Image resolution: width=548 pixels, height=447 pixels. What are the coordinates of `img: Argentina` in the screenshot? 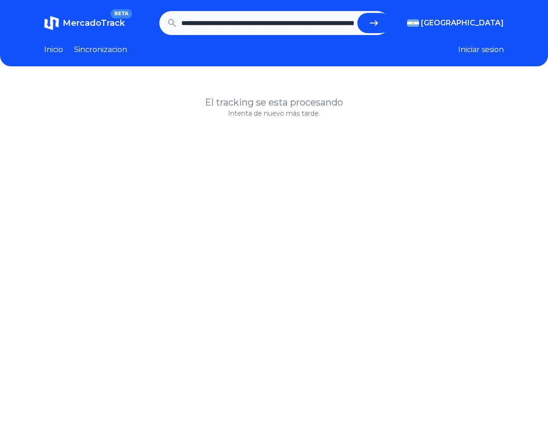 It's located at (413, 23).